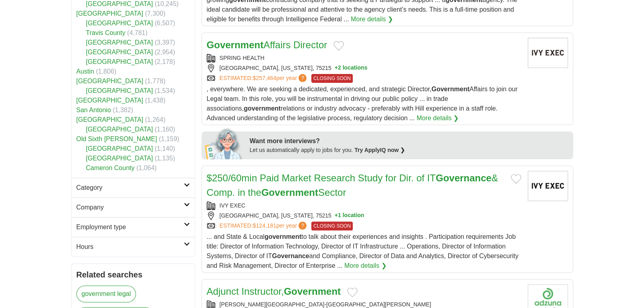 Image resolution: width=644 pixels, height=308 pixels. I want to click on a: ESTIMATED:$124,181per year?, so click(264, 226).